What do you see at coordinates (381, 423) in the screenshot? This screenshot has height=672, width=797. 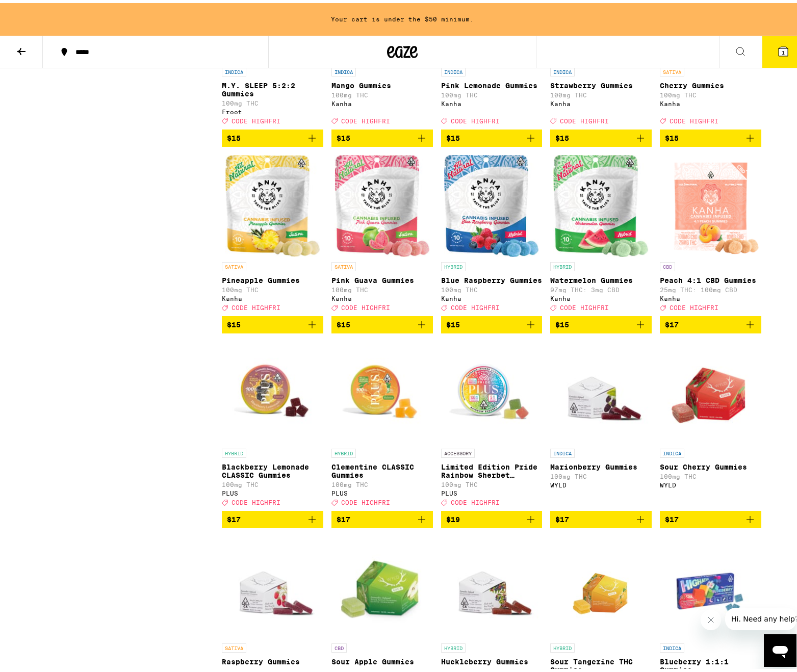 I see `a: Open page for Clementine CLASSIC Gummies from PLUS` at bounding box center [381, 423].